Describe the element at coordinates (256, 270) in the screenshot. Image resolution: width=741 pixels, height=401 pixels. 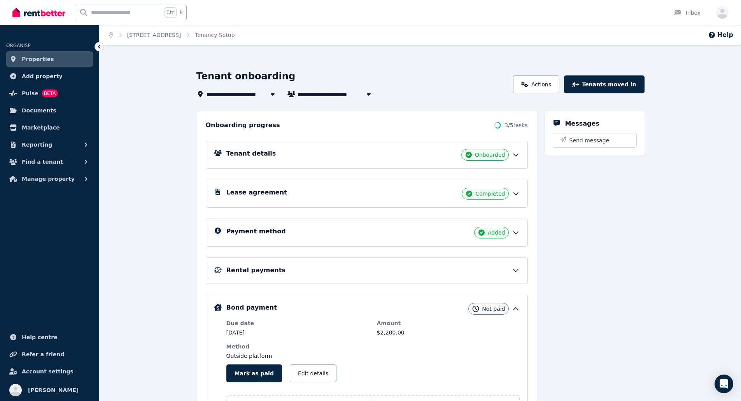
I see `h5: Rental payments` at that location.